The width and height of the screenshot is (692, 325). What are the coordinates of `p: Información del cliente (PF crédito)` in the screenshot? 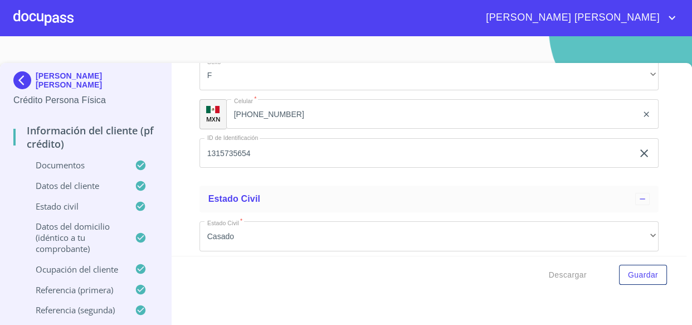 It's located at (85, 137).